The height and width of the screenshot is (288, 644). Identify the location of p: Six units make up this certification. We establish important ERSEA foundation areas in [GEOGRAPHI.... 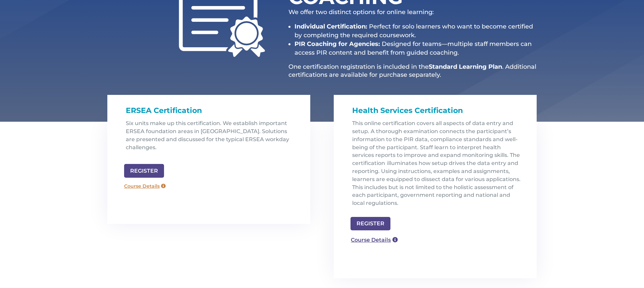
(211, 138).